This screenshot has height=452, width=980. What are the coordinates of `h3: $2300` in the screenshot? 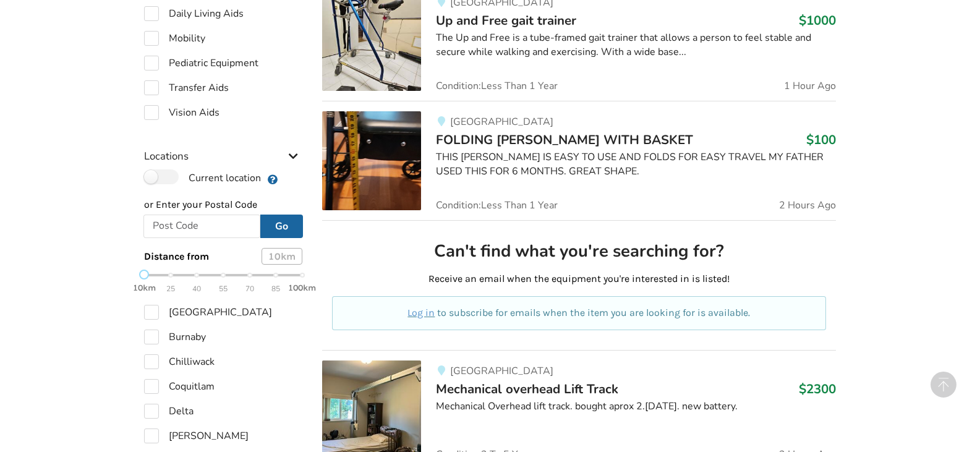 It's located at (817, 389).